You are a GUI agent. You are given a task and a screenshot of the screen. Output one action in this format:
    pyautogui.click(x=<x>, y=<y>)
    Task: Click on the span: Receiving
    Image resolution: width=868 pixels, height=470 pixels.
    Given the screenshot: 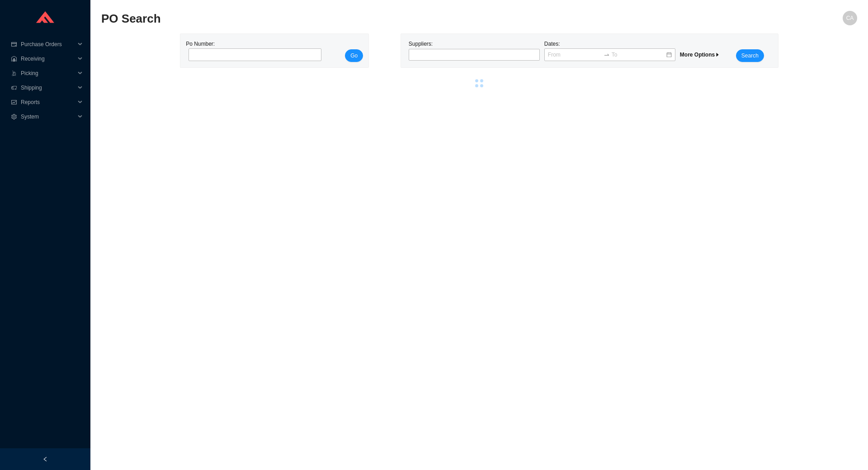 What is the action you would take?
    pyautogui.click(x=48, y=59)
    